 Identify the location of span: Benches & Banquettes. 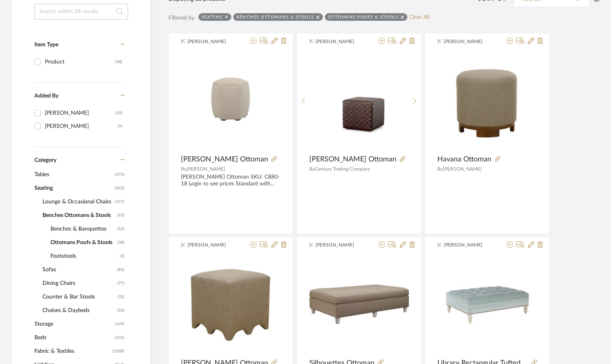
(82, 229).